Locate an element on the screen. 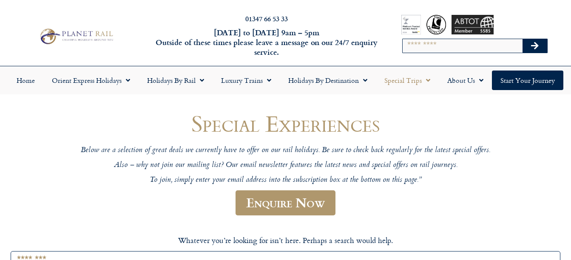  a: Luxury Trains is located at coordinates (246, 80).